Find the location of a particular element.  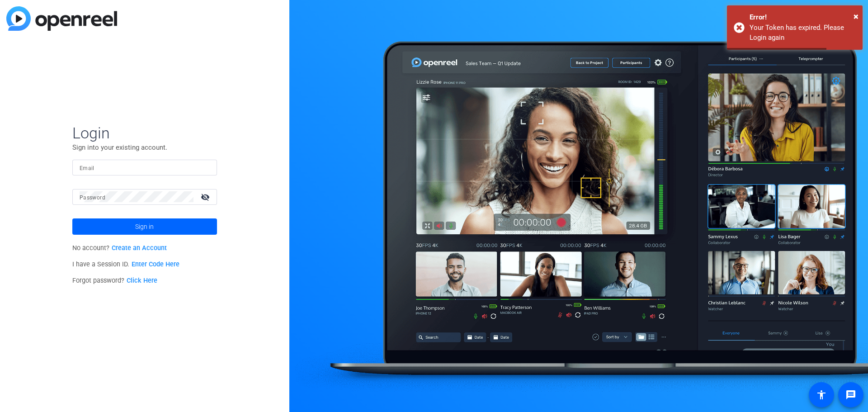

span: Forgot password? is located at coordinates (115, 280).